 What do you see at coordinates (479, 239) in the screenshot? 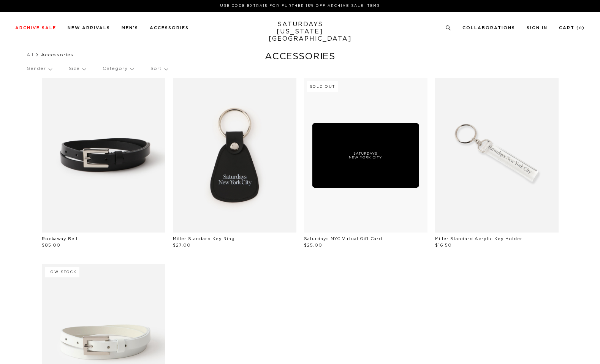
I see `a: Miller Standard Acrylic Key Holder` at bounding box center [479, 239].